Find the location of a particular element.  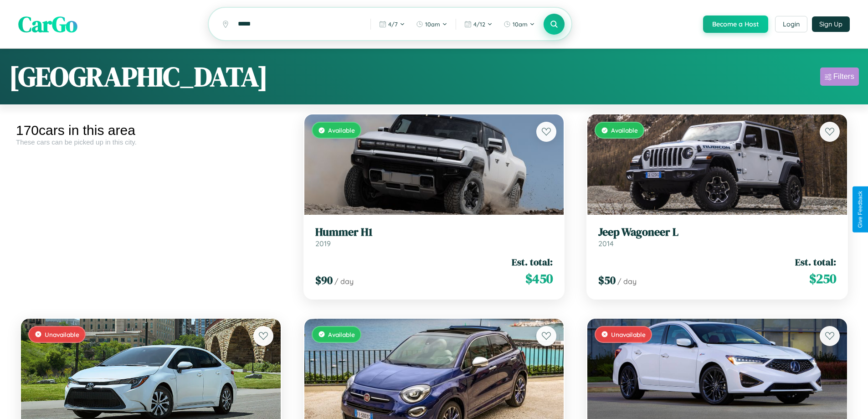

span: 2014 is located at coordinates (606, 244).